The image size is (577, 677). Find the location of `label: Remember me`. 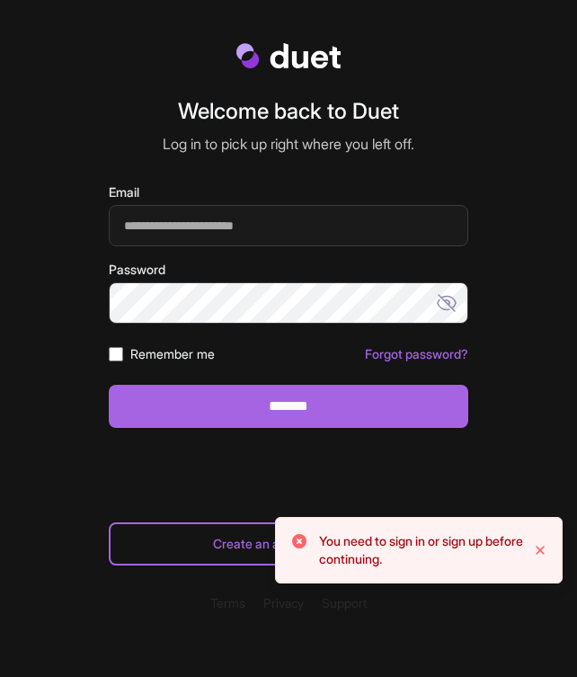

label: Remember me is located at coordinates (173, 354).